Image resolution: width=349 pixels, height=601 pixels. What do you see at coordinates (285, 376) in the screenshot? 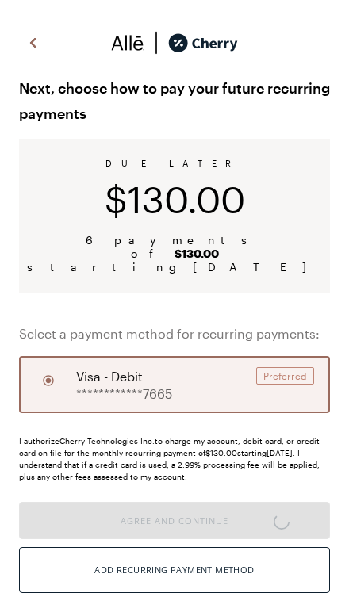
I see `div: Preferred` at bounding box center [285, 376].